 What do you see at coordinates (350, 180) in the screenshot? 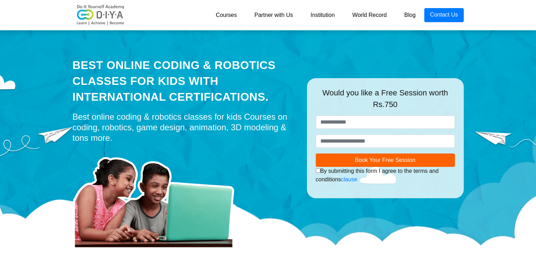
I see `a: clause` at bounding box center [350, 180].